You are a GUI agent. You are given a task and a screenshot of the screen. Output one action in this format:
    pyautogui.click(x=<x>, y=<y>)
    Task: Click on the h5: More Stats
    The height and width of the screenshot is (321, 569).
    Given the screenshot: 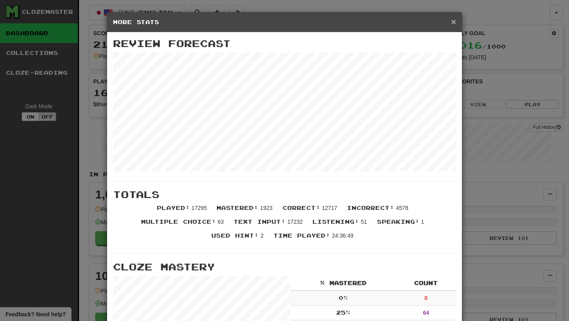 What is the action you would take?
    pyautogui.click(x=284, y=22)
    